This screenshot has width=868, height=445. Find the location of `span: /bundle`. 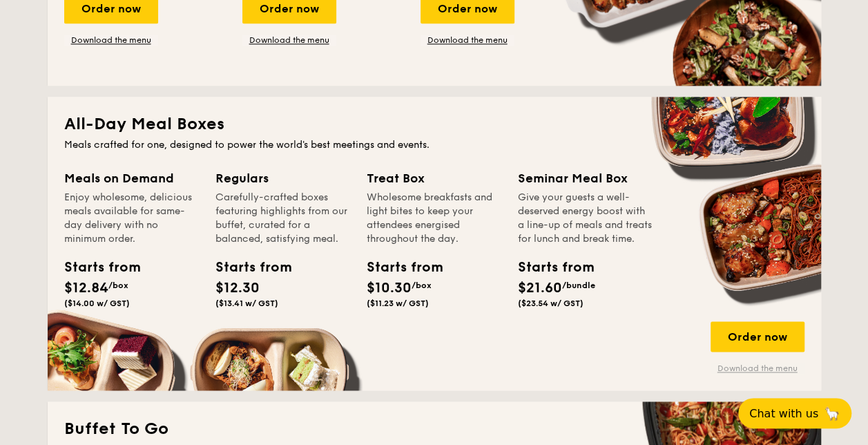

span: /bundle is located at coordinates (579, 285).